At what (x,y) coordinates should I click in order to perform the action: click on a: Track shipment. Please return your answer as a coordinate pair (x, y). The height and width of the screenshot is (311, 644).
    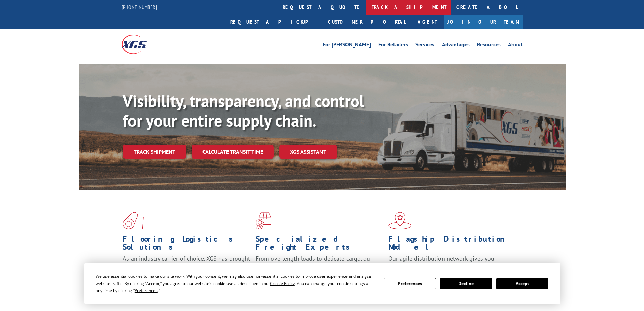
    Looking at the image, I should click on (154, 151).